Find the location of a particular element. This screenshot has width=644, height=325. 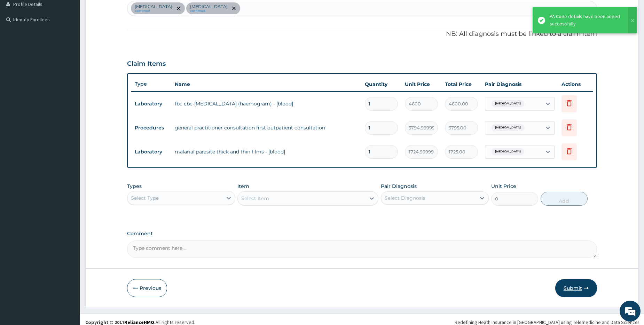

th: Unit Price is located at coordinates (421, 84).